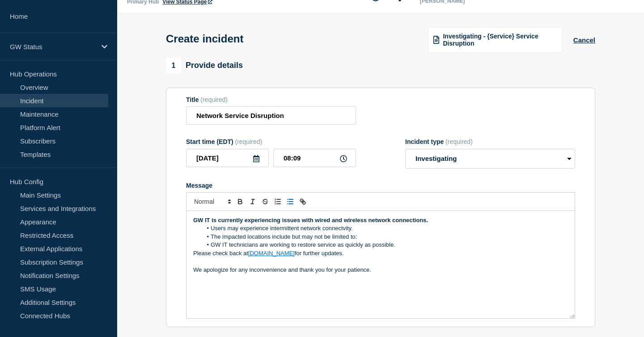  Describe the element at coordinates (253, 201) in the screenshot. I see `button: Toggle italic text` at that location.